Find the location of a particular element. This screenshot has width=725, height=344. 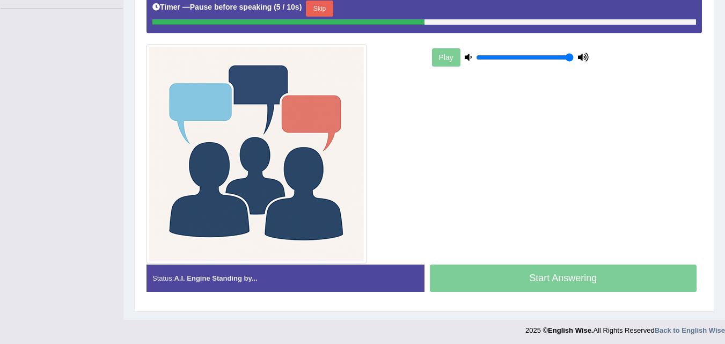

h5: Timer — is located at coordinates (227, 7).